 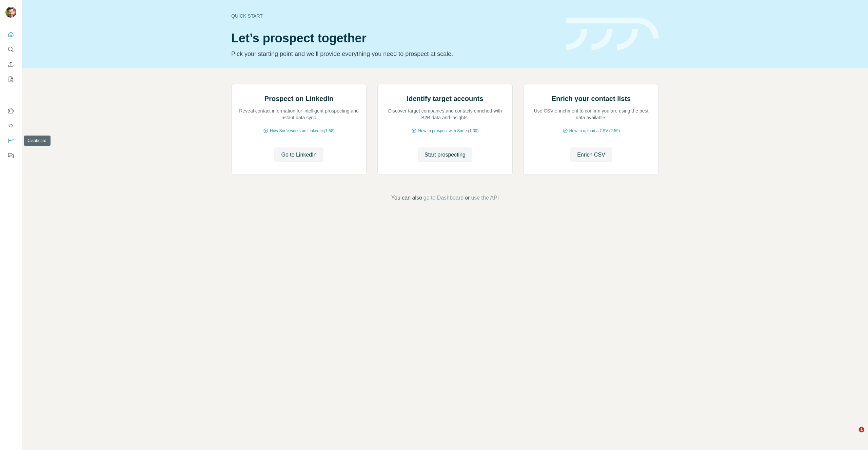 I want to click on span: How Surfe works on LinkedIn (1:58), so click(x=302, y=131).